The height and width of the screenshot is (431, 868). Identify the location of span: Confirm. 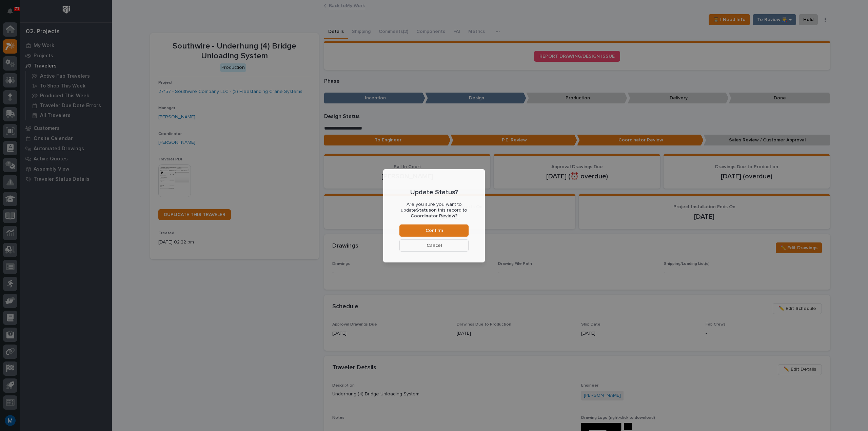
(434, 230).